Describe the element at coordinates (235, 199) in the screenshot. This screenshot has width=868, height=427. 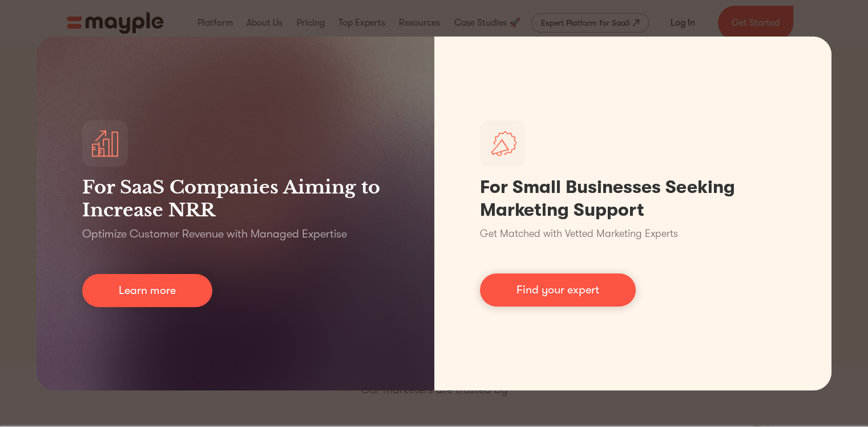
I see `h3: For SaaS Companies Aiming to Increase NRR` at that location.